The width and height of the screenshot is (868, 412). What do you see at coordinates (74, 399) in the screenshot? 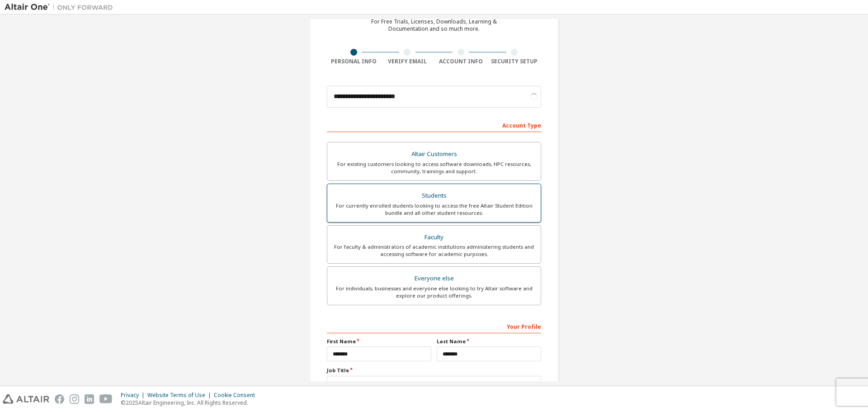
I see `img: instagram.svg` at bounding box center [74, 399].